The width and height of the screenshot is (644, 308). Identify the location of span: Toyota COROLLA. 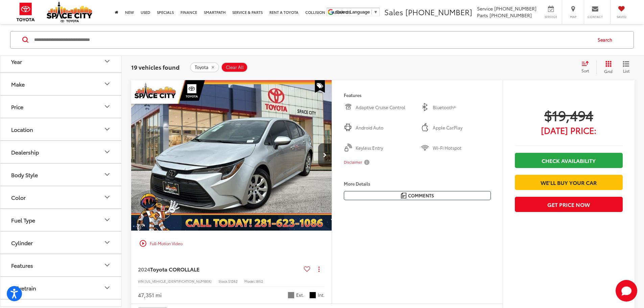
(172, 269).